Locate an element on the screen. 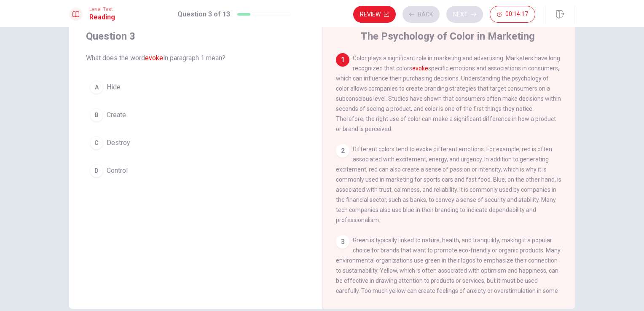 The width and height of the screenshot is (644, 311). span: Hide is located at coordinates (113, 87).